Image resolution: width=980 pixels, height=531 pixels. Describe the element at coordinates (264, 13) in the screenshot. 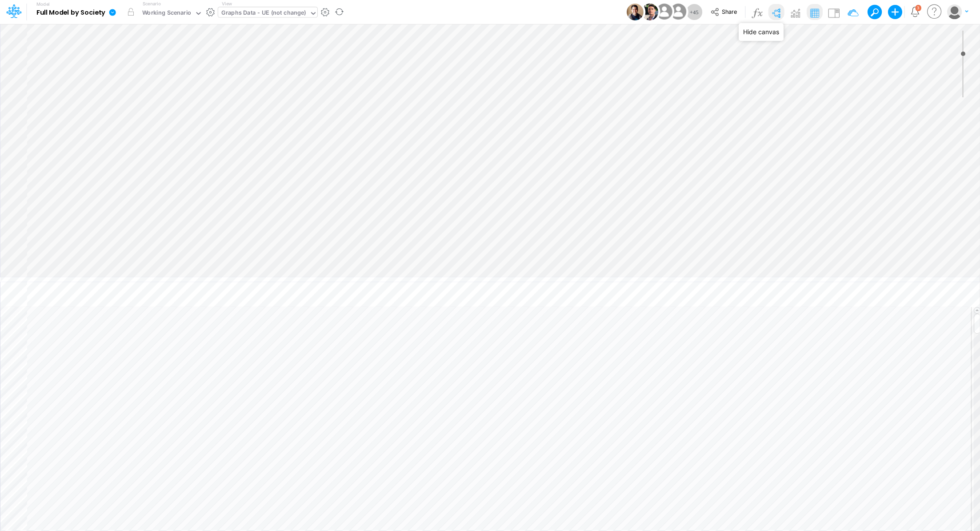

I see `div: Graphs Data - UE (not change)` at that location.